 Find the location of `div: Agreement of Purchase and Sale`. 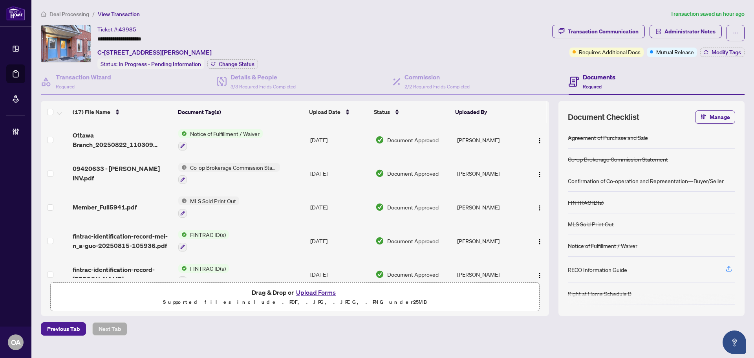

div: Agreement of Purchase and Sale is located at coordinates (608, 137).